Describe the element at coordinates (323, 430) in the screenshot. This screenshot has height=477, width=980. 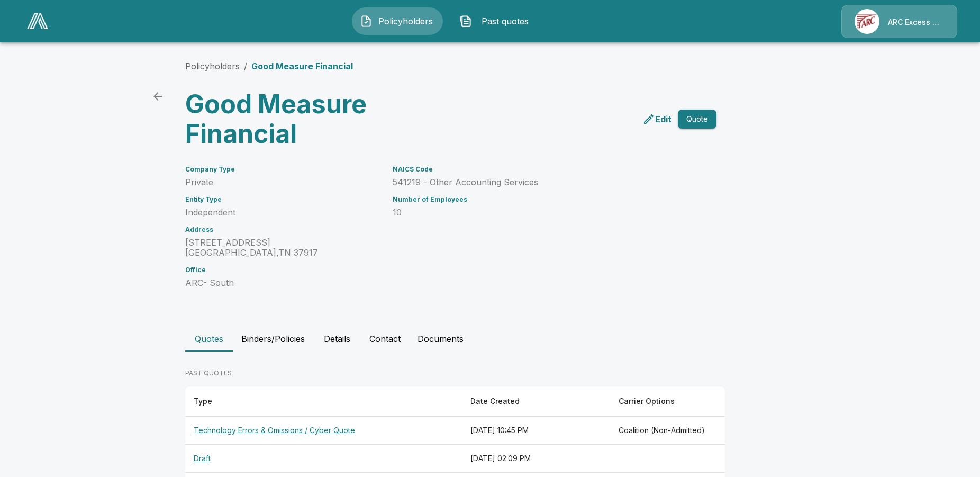
I see `th: Technology Errors & Omissions / Cyber Quote` at that location.